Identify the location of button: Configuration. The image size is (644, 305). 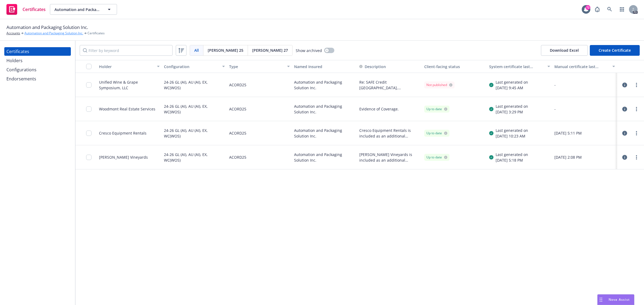
(194, 66).